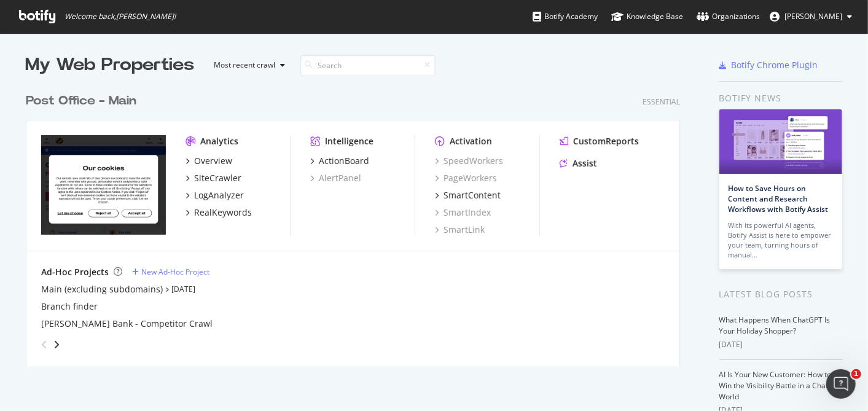 The image size is (868, 411). Describe the element at coordinates (209, 161) in the screenshot. I see `a: Overview` at that location.